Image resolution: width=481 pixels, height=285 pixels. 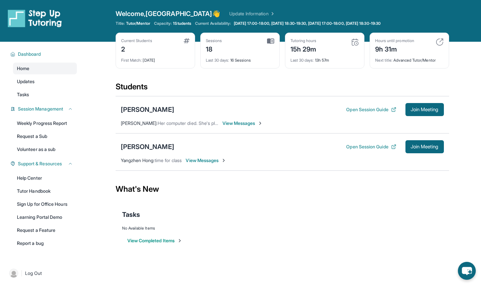 What do you see at coordinates (410, 58) in the screenshot?
I see `div: Advanced Tutor/Mentor` at bounding box center [410, 58].